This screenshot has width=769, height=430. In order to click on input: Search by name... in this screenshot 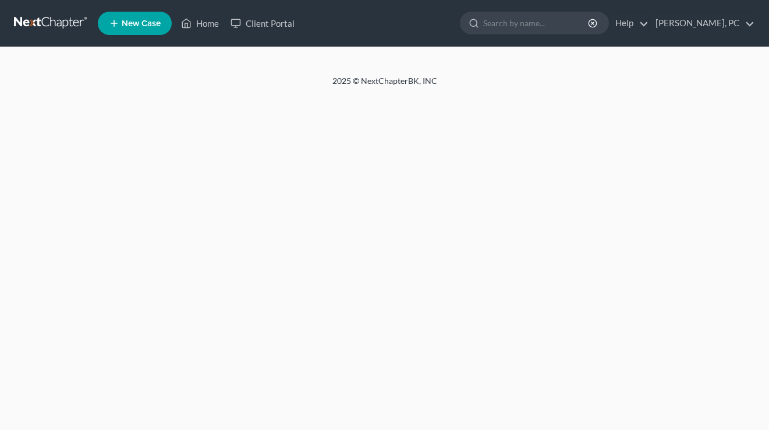, I will do `click(536, 23)`.